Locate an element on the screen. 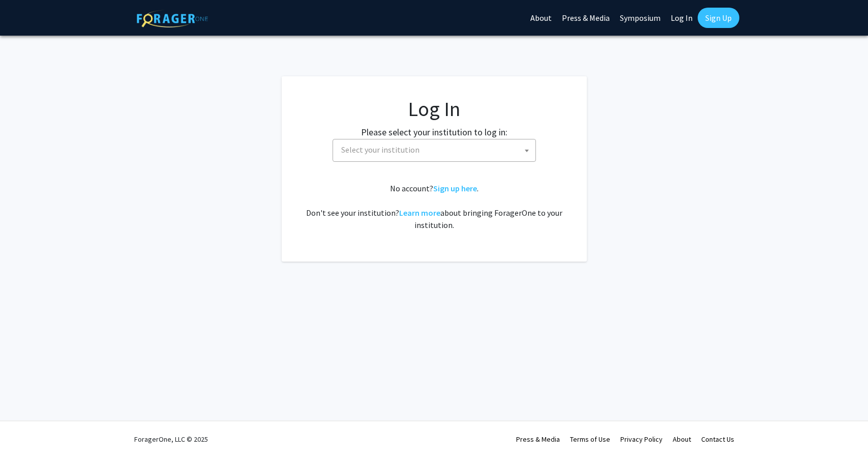 This screenshot has width=868, height=457. a: Press & Media is located at coordinates (538, 439).